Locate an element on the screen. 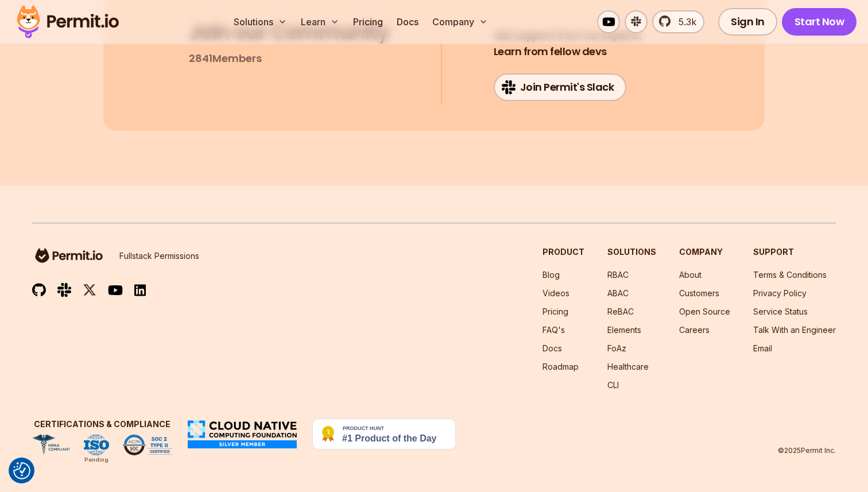 Image resolution: width=868 pixels, height=492 pixels. p: Fullstack Permissions is located at coordinates (159, 256).